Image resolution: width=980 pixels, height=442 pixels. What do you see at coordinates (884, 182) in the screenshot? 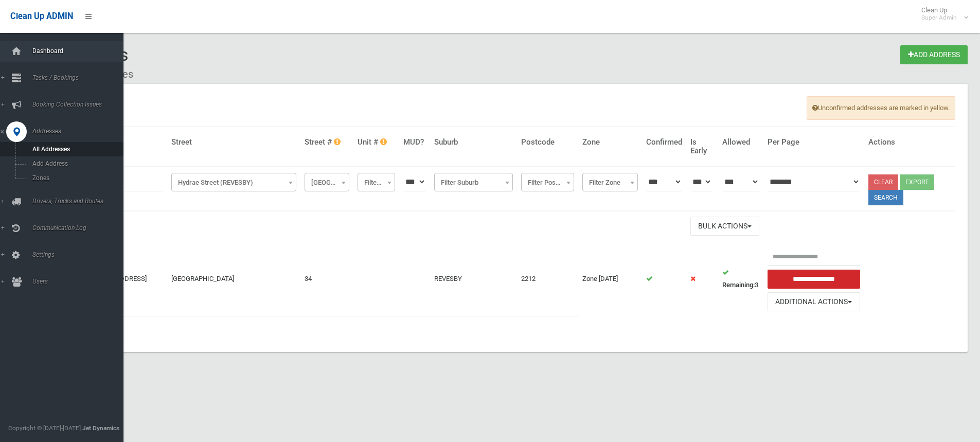
I see `a: Clear` at bounding box center [884, 182].